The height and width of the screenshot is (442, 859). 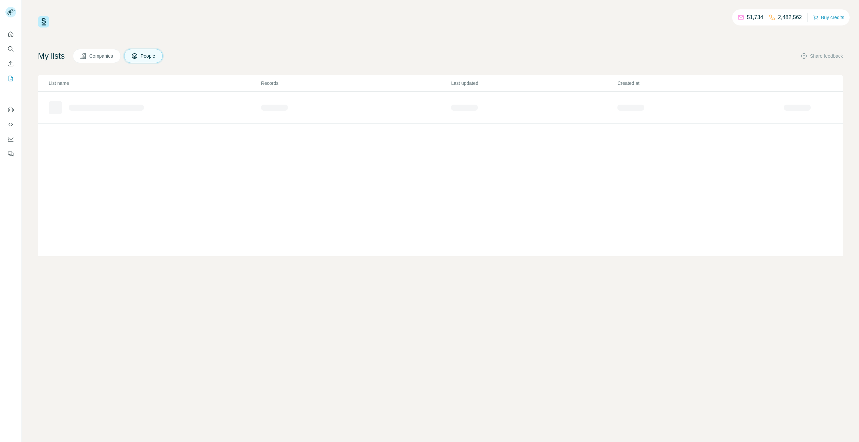 What do you see at coordinates (356, 83) in the screenshot?
I see `p: Records` at bounding box center [356, 83].